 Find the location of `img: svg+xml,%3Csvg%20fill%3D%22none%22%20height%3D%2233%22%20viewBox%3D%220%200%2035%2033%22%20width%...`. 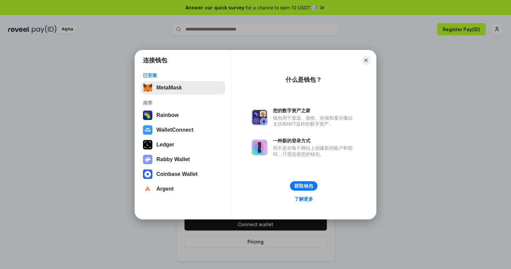

img: svg+xml,%3Csvg%20fill%3D%22none%22%20height%3D%2233%22%20viewBox%3D%220%200%2035%2033%22%20width%... is located at coordinates (148, 88).